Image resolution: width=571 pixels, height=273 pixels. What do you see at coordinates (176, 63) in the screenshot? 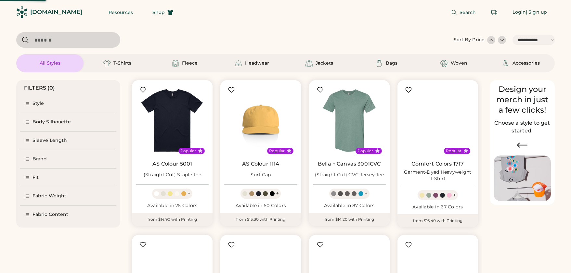
I see `img: Fleece Icon` at bounding box center [176, 63].